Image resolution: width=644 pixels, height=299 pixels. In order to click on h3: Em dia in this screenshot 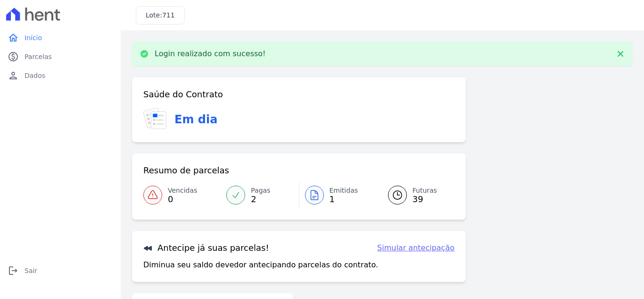, I will do `click(195, 120)`.